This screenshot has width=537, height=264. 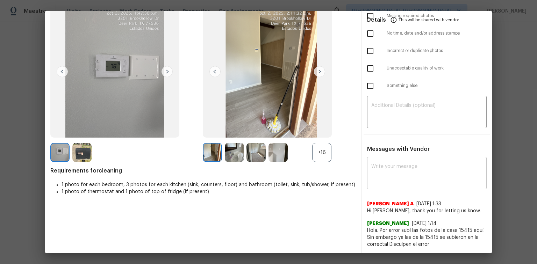 I want to click on span: This will be shared with vendor, so click(x=429, y=20).